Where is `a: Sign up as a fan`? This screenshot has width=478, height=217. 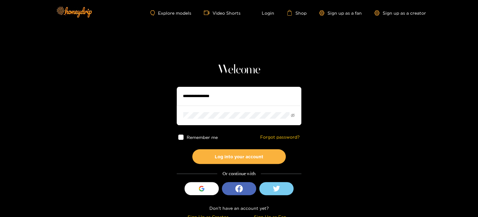 a: Sign up as a fan is located at coordinates (341, 13).